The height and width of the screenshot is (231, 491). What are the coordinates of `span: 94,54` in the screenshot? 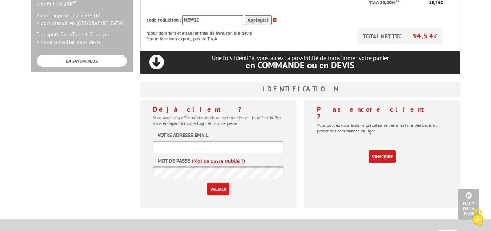 It's located at (424, 36).